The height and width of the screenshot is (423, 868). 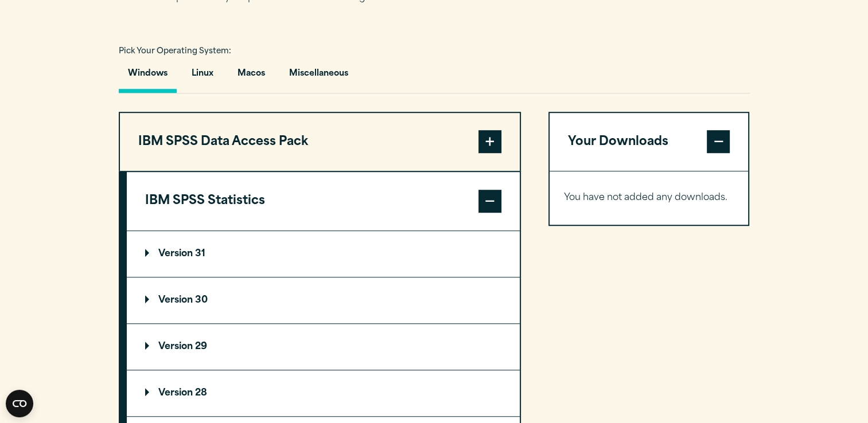 I want to click on button: Miscellaneous, so click(x=318, y=76).